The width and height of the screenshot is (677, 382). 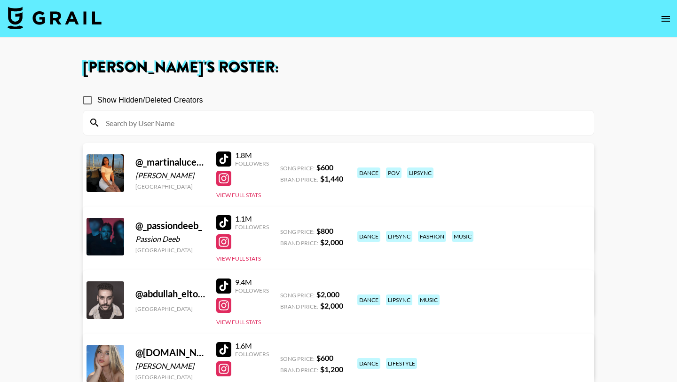 I want to click on strong: $ 800, so click(x=325, y=230).